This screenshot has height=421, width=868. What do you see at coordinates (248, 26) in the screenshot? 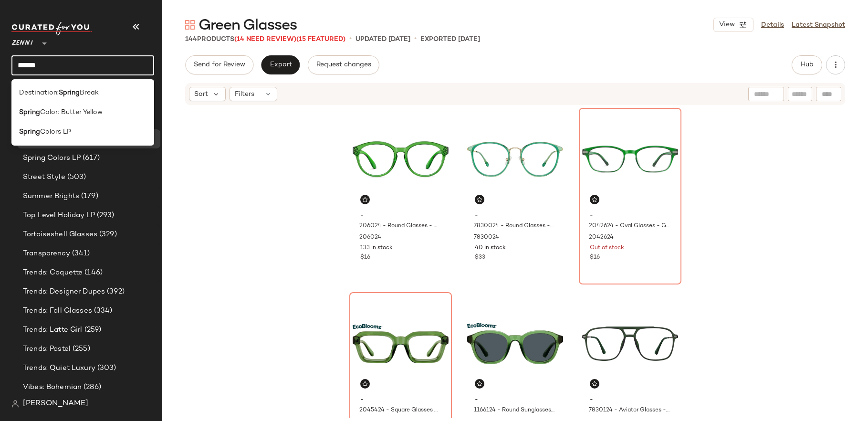
I see `span: Green Glasses` at bounding box center [248, 26].